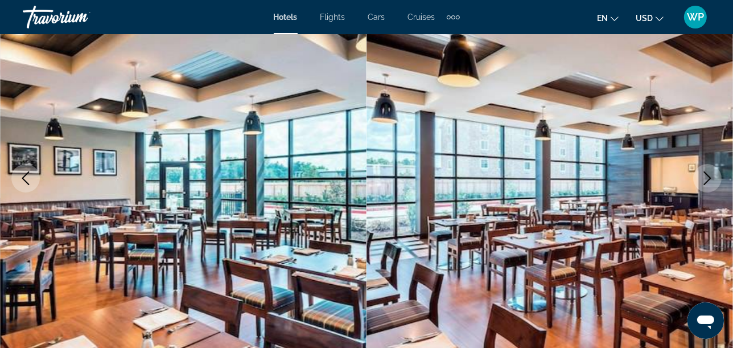 This screenshot has height=348, width=733. What do you see at coordinates (696, 17) in the screenshot?
I see `button: User Menu` at bounding box center [696, 17].